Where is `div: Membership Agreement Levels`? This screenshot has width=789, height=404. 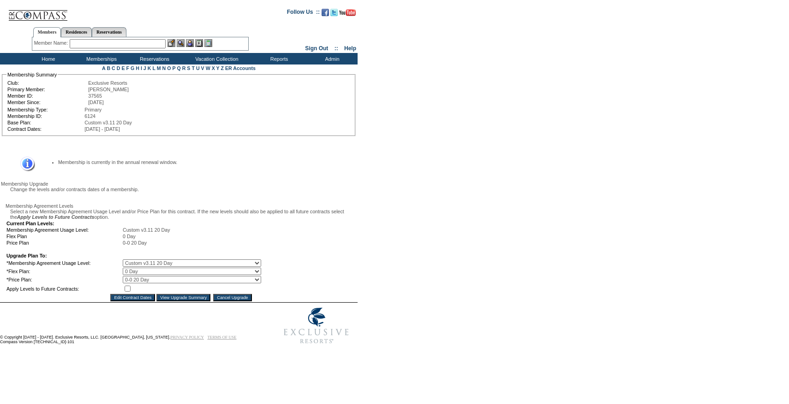
div: Membership Agreement Levels is located at coordinates (181, 206).